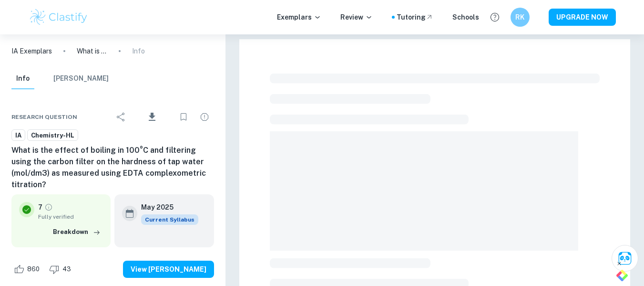 This screenshot has width=644, height=286. What do you see at coordinates (466, 17) in the screenshot?
I see `div: Schools` at bounding box center [466, 17].